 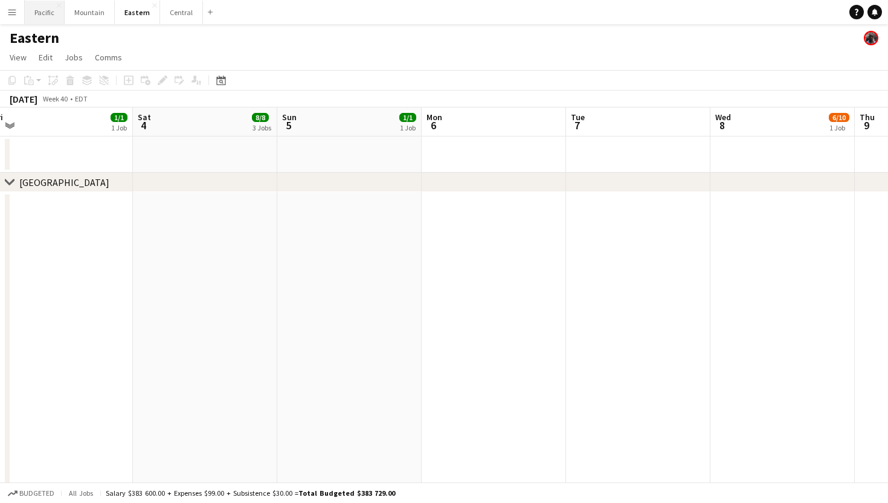 What do you see at coordinates (723, 117) in the screenshot?
I see `span: Wed` at bounding box center [723, 117].